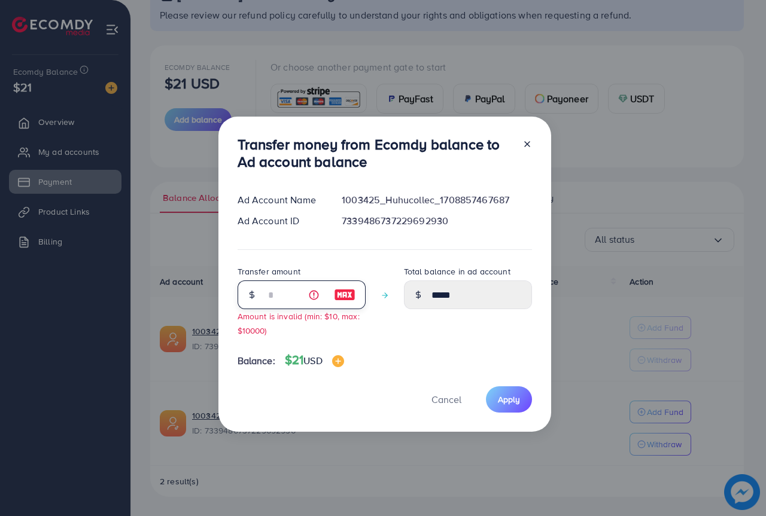 The image size is (766, 516). What do you see at coordinates (375, 153) in the screenshot?
I see `h3: Transfer money from Ecomdy balance to Ad account balance` at bounding box center [375, 153].